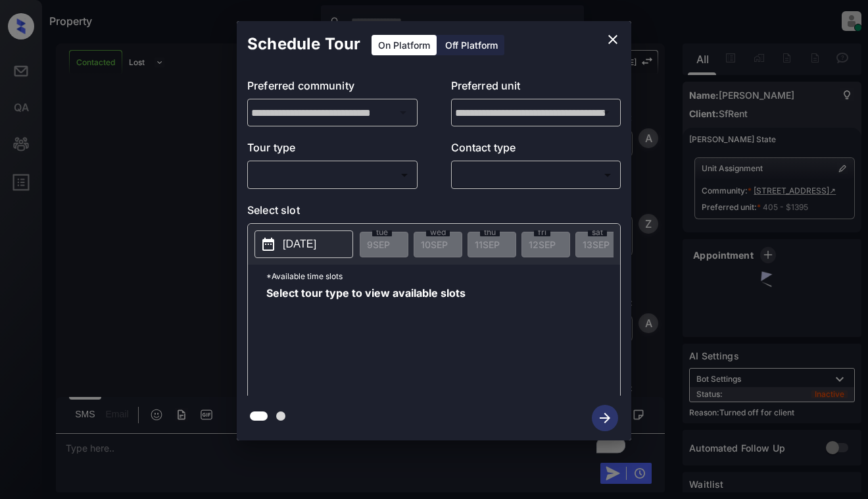  I want to click on h2: Schedule Tour, so click(303, 44).